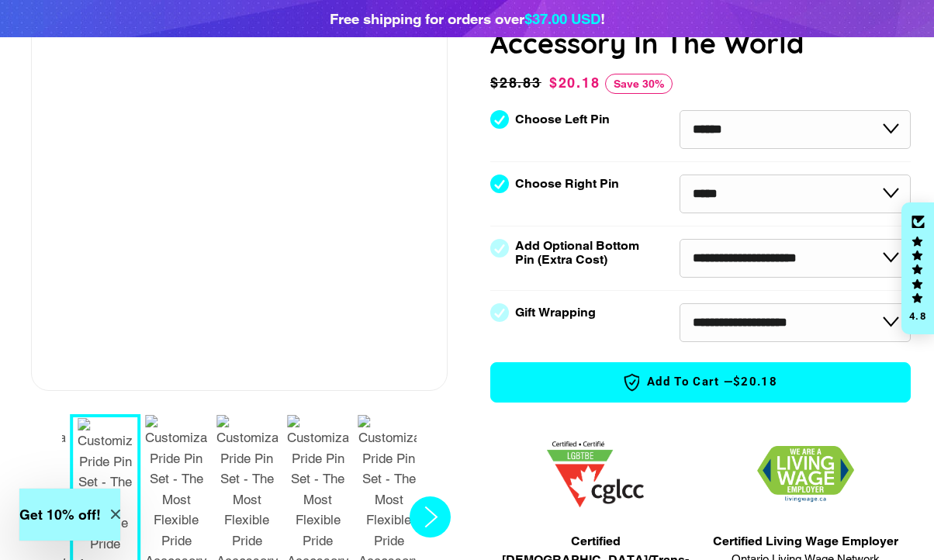  What do you see at coordinates (638, 84) in the screenshot?
I see `span: Save 30%` at bounding box center [638, 84].